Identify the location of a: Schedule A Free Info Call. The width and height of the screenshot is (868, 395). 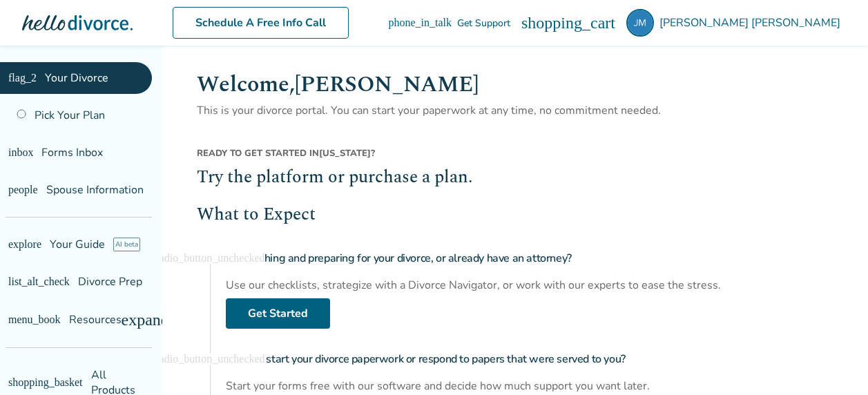
(325, 23).